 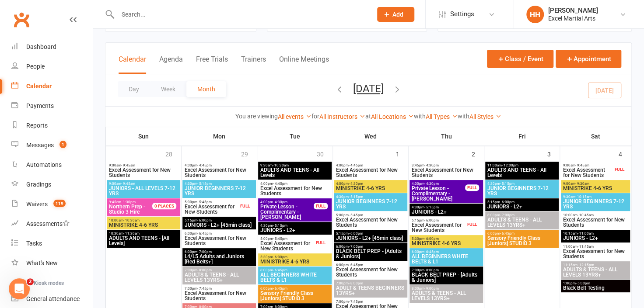 What do you see at coordinates (522, 191) in the screenshot?
I see `span: JUNIOR BEGINNERS 7-12 YRS` at bounding box center [522, 191].